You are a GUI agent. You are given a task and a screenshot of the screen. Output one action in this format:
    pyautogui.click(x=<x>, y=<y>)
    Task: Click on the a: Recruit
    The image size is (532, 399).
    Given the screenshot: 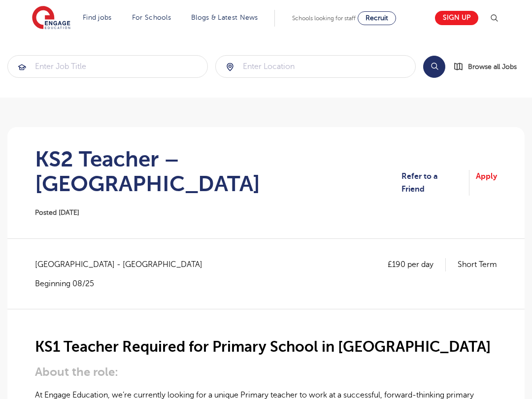 What is the action you would take?
    pyautogui.click(x=377, y=18)
    